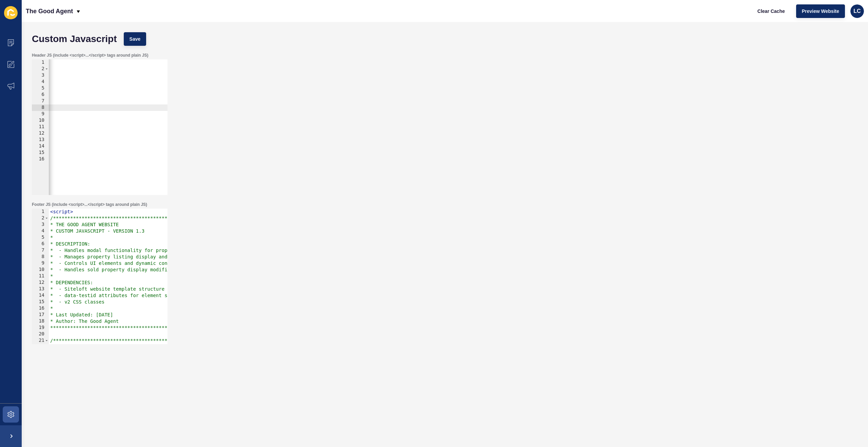  What do you see at coordinates (89, 205) in the screenshot?
I see `label: Footer JS (include <script>...</script> tags around plain JS)` at bounding box center [89, 205].